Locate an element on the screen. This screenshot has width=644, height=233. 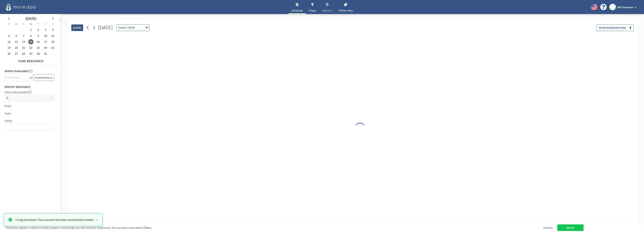
span: Saturday, October 11, 2025 is located at coordinates (53, 36).